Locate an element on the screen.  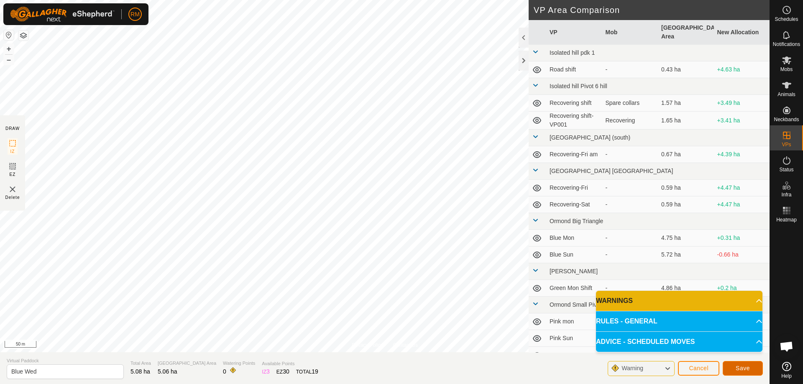
h2: VP Area Comparison is located at coordinates (652, 10).